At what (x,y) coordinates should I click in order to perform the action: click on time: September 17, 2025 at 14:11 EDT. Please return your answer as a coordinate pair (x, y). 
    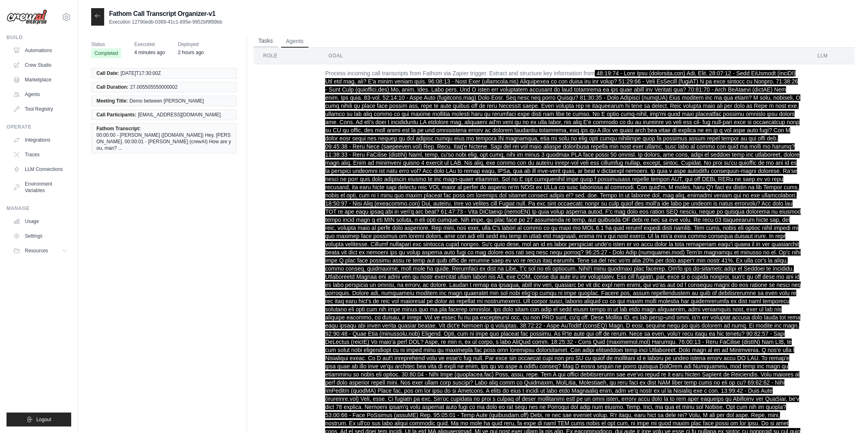
    Looking at the image, I should click on (190, 52).